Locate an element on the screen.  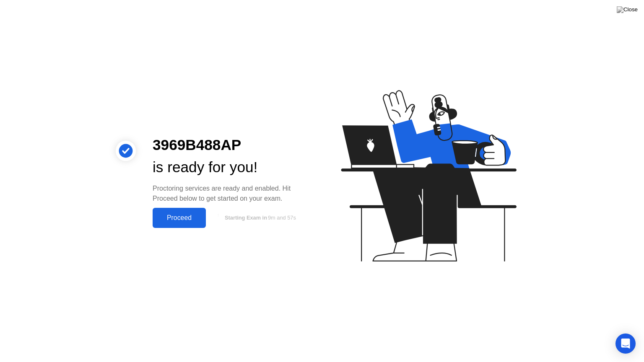
button: Starting Exam in9m and 57s is located at coordinates (259, 218).